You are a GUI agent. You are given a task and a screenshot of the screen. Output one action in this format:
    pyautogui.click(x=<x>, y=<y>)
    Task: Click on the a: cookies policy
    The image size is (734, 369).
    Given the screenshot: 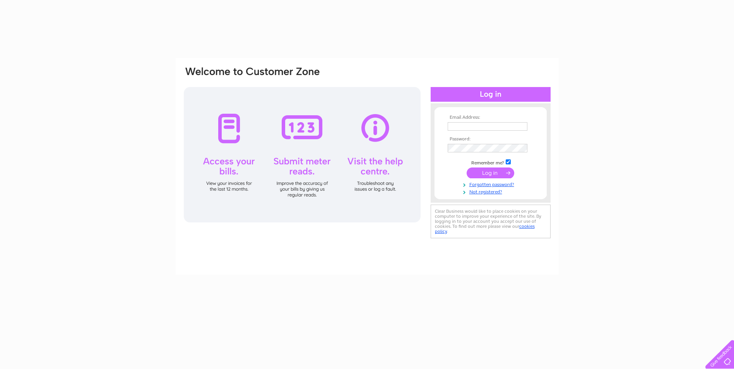 What is the action you would take?
    pyautogui.click(x=484, y=229)
    